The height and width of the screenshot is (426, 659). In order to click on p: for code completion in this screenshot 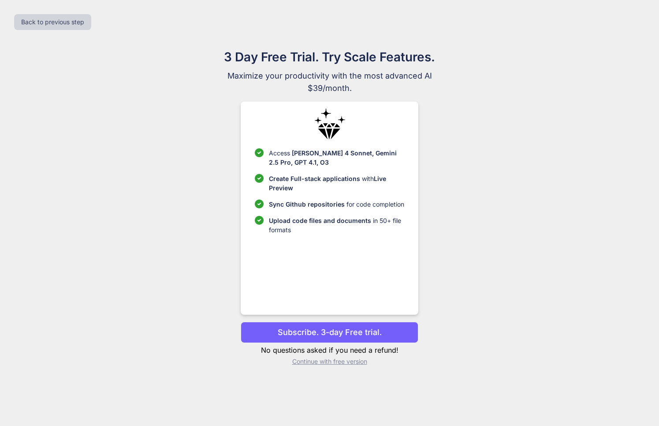, I will do `click(337, 204)`.